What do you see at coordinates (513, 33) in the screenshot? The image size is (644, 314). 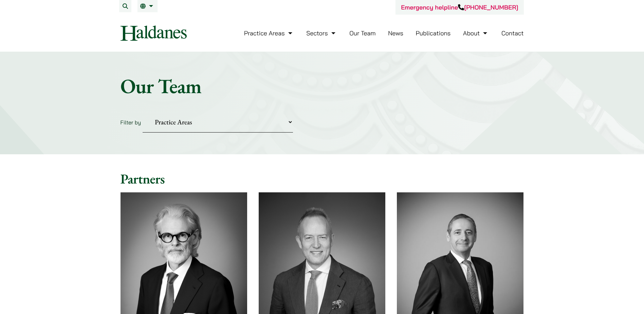 I see `a: Contact` at bounding box center [513, 33].